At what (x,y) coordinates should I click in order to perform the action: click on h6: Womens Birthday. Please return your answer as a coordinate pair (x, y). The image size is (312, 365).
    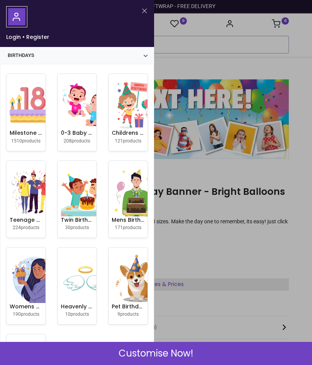
    Looking at the image, I should click on (26, 307).